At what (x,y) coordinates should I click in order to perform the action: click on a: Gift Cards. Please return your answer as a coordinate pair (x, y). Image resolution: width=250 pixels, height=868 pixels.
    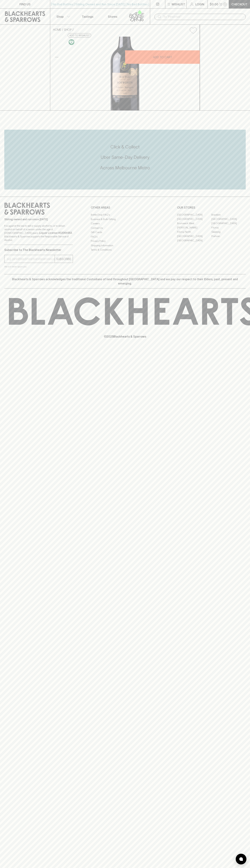
    Looking at the image, I should click on (125, 232).